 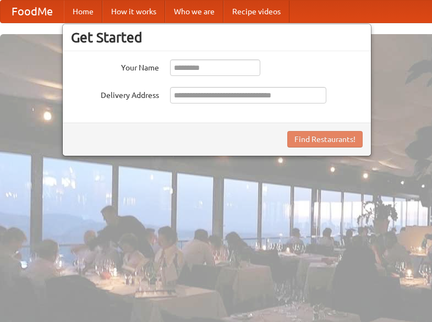 I want to click on label: Delivery Address, so click(x=115, y=94).